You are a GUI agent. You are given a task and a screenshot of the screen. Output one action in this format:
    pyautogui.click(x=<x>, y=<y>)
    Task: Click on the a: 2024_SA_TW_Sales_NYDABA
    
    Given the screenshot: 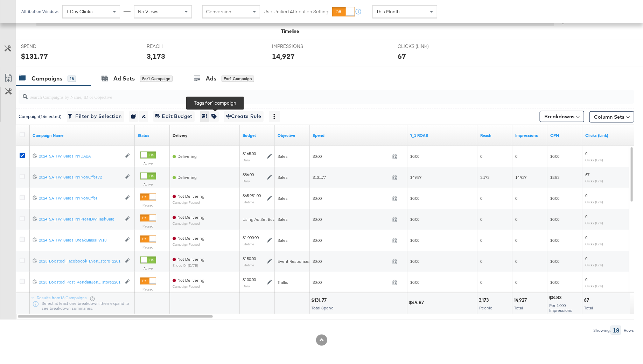 What is the action you would take?
    pyautogui.click(x=80, y=156)
    